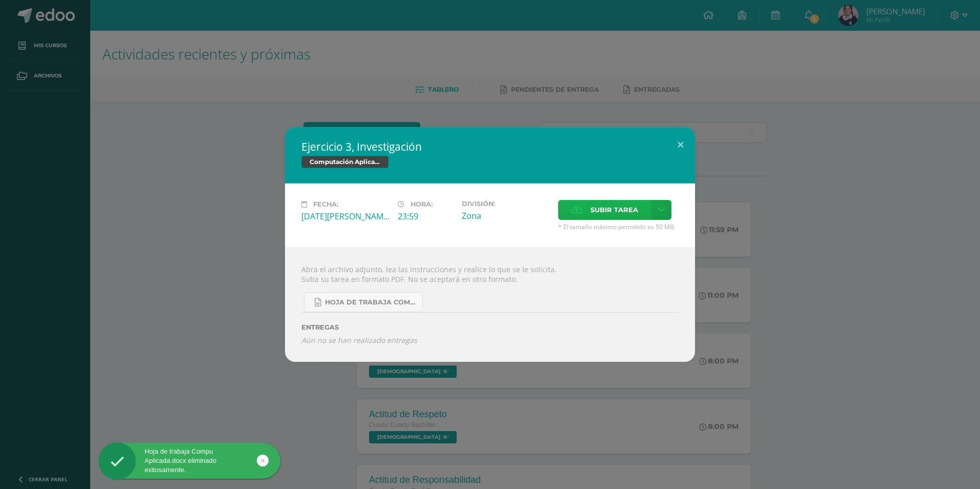  Describe the element at coordinates (422, 204) in the screenshot. I see `span: Hora:` at that location.